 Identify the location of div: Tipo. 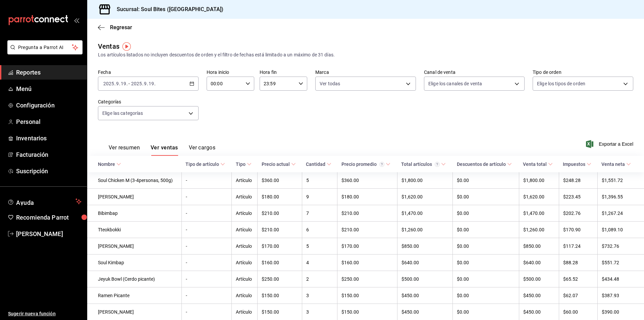
(241, 164).